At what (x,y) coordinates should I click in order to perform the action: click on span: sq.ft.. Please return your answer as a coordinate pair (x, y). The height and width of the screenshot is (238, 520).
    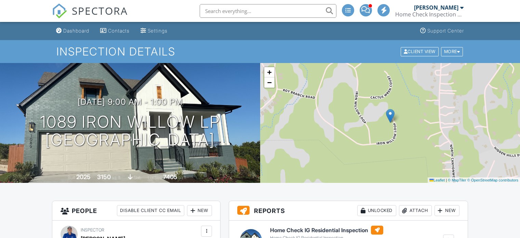
    Looking at the image, I should click on (183, 177).